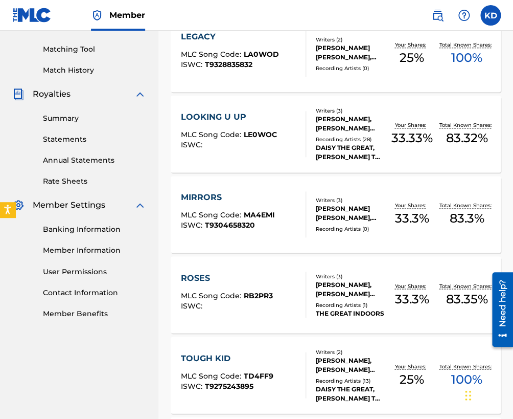  I want to click on a: Statements, so click(95, 139).